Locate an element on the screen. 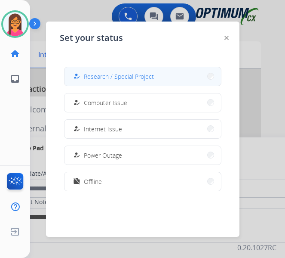 This screenshot has width=285, height=258. span: Offline is located at coordinates (93, 181).